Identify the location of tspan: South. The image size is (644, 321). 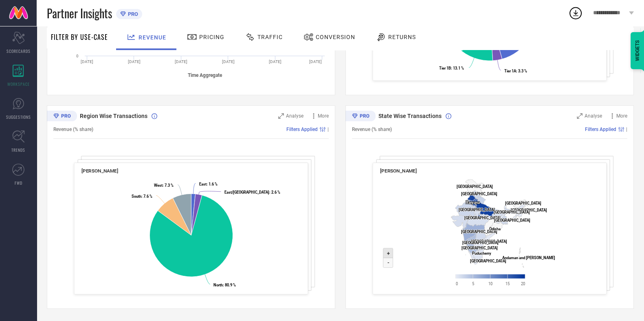
(136, 196).